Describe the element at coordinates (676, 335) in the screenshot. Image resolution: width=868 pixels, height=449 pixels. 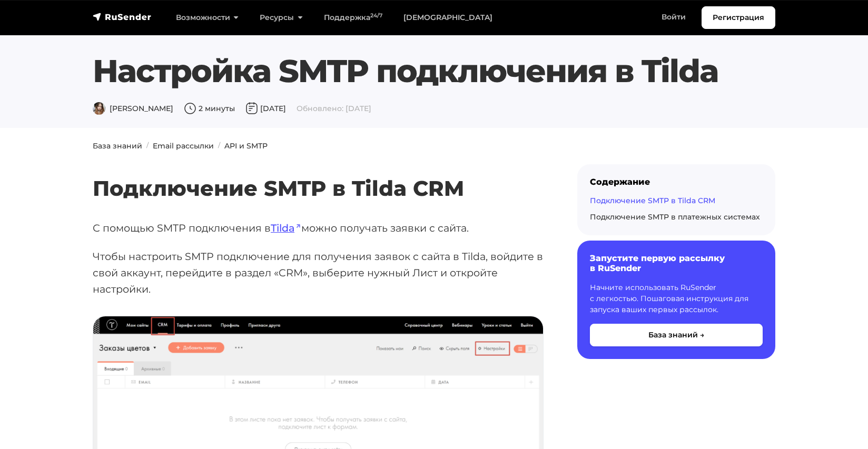
I see `button: База знаний →` at that location.